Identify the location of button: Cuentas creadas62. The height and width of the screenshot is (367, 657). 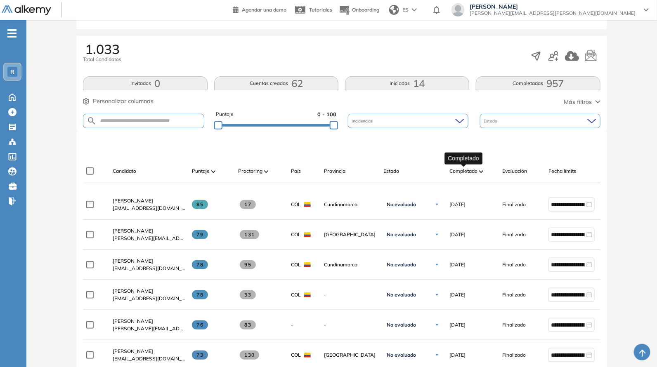
(276, 83).